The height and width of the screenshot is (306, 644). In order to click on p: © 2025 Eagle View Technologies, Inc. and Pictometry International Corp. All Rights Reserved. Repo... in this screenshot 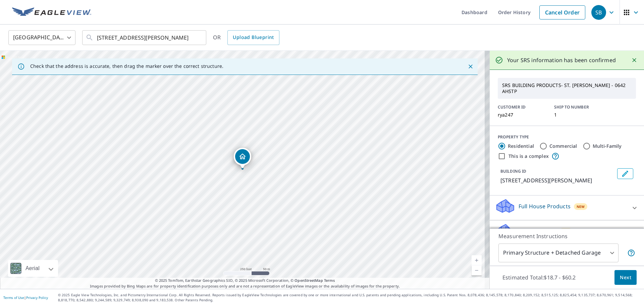, I will do `click(349, 297)`.